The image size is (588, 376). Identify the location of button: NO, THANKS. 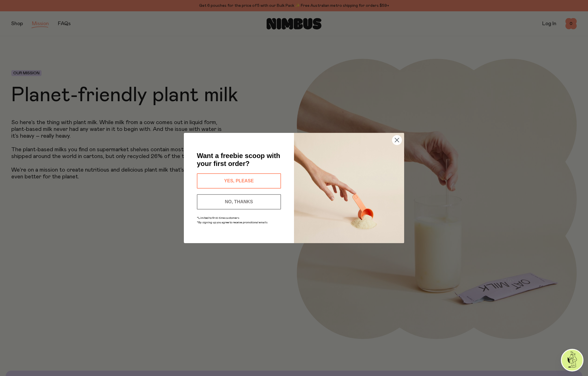
(239, 202).